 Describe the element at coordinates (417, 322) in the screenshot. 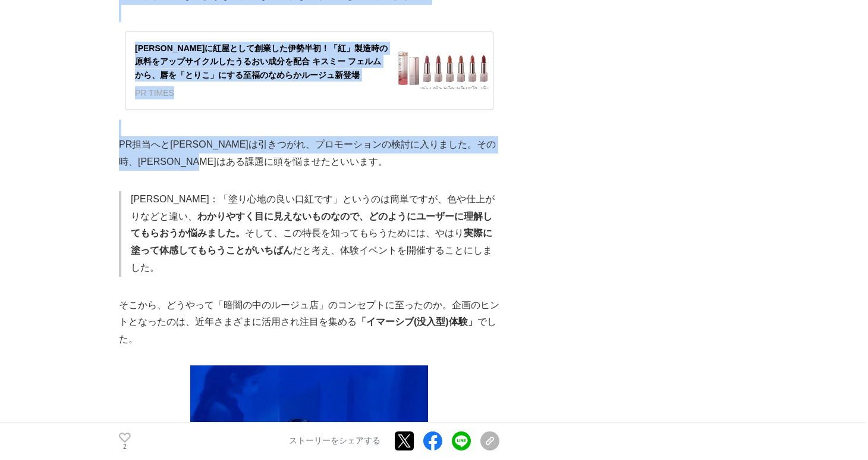

I see `strong: 「イマーシブ(没入型)体験」` at that location.